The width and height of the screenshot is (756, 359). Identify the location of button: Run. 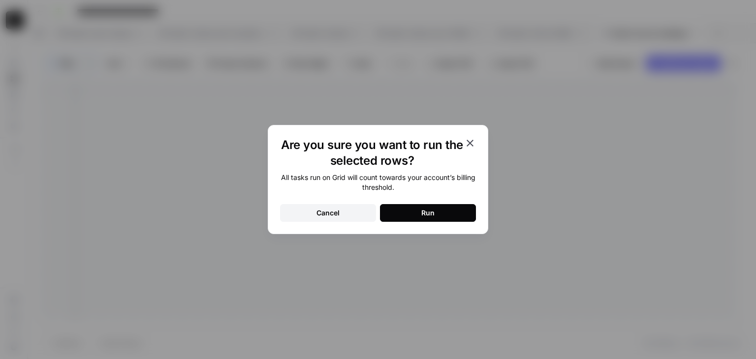
(427, 213).